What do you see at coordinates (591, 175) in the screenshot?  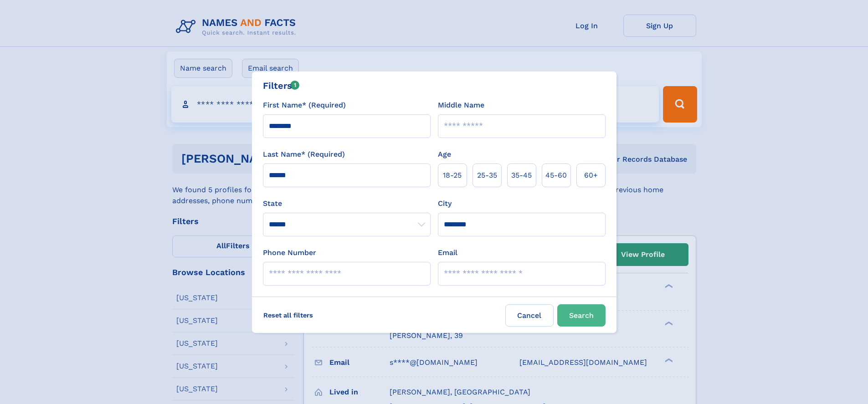 I see `span: 60+` at bounding box center [591, 175].